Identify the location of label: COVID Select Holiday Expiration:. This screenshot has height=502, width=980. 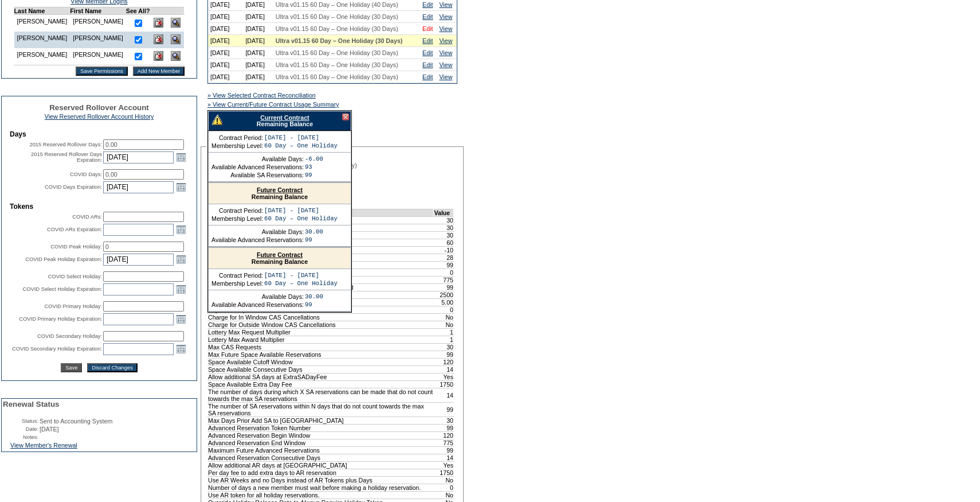
(62, 289).